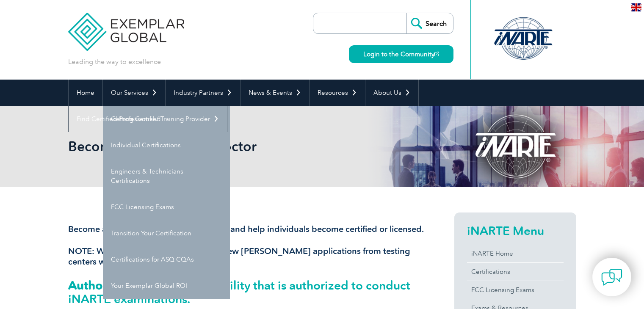  What do you see at coordinates (86, 93) in the screenshot?
I see `a: Home` at bounding box center [86, 93].